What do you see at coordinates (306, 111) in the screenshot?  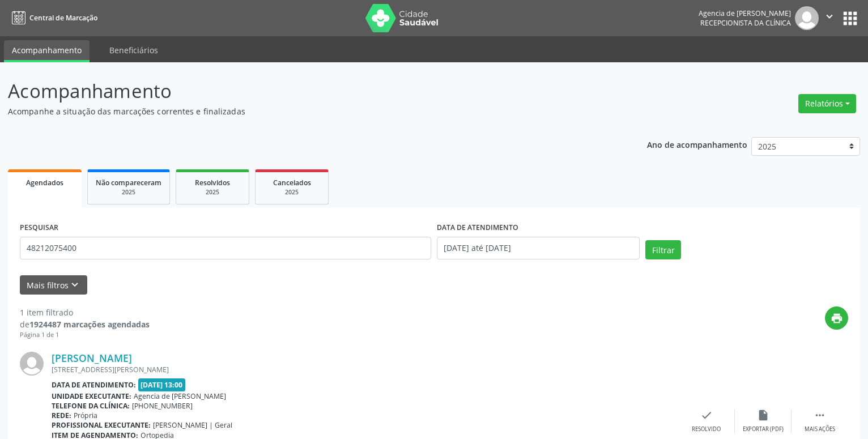 I see `p: Acompanhe a situação das marcações correntes e finalizadas` at bounding box center [306, 111].